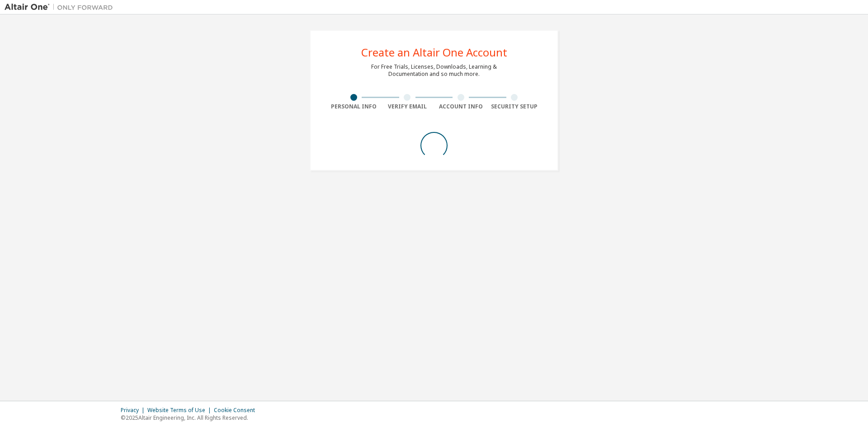  I want to click on p: © 2025 Altair Engineering, Inc. All Rights Reserved., so click(190, 418).